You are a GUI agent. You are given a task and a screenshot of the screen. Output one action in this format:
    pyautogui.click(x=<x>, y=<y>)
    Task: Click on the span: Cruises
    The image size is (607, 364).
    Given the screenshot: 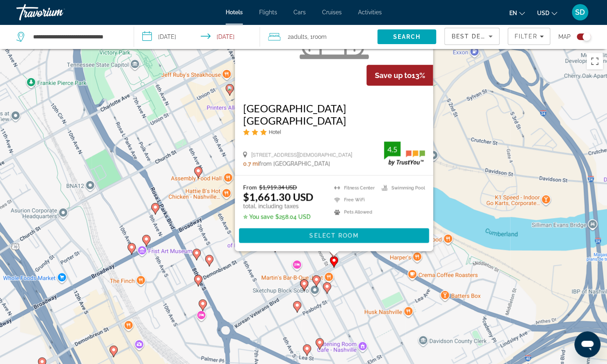 What is the action you would take?
    pyautogui.click(x=332, y=12)
    